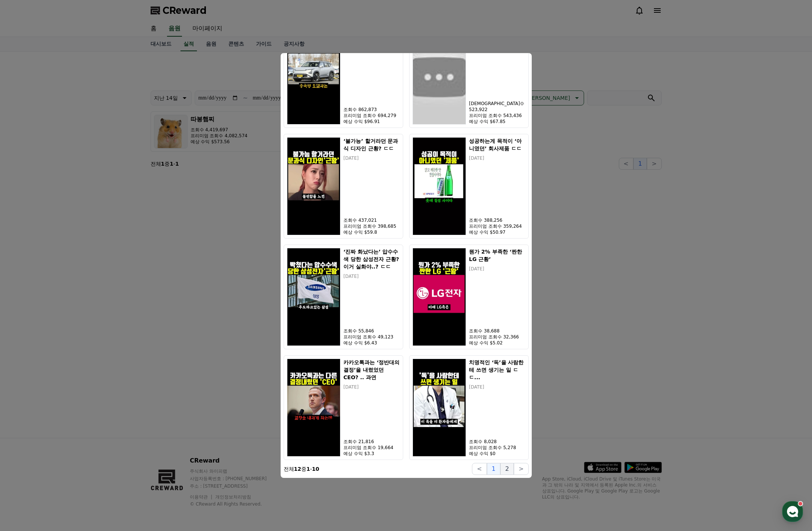 The width and height of the screenshot is (812, 531). Describe the element at coordinates (371, 331) in the screenshot. I see `p: 조회수 55,846` at that location.